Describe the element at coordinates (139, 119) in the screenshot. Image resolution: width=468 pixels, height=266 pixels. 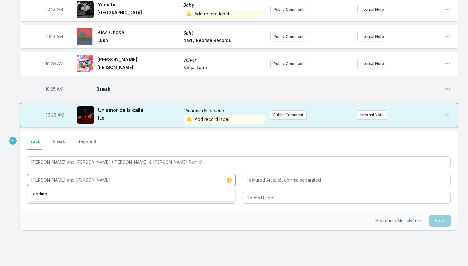
I see `span: iLe` at that location.